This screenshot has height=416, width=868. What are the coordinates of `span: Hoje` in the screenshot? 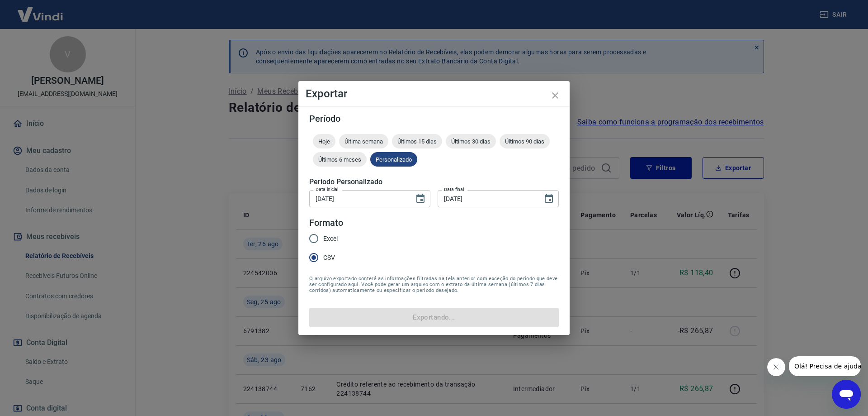 It's located at (324, 141).